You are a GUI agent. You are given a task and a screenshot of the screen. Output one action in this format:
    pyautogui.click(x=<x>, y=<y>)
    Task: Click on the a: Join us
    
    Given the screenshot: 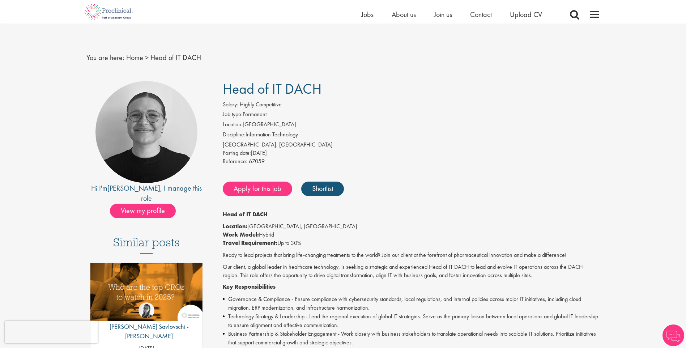 What is the action you would take?
    pyautogui.click(x=443, y=14)
    